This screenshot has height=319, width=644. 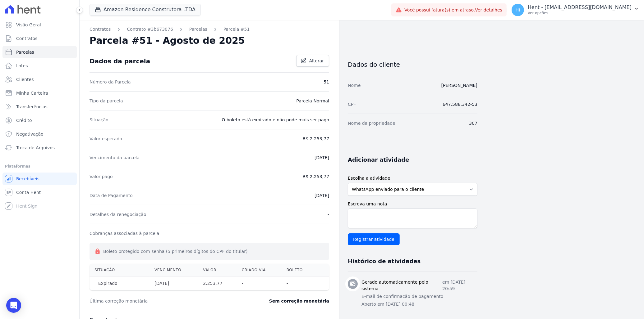 I want to click on th: Criado via, so click(x=259, y=270).